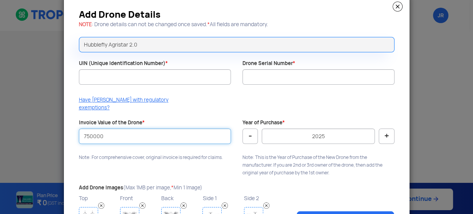  Describe the element at coordinates (140, 188) in the screenshot. I see `label: Add Drone Images` at that location.